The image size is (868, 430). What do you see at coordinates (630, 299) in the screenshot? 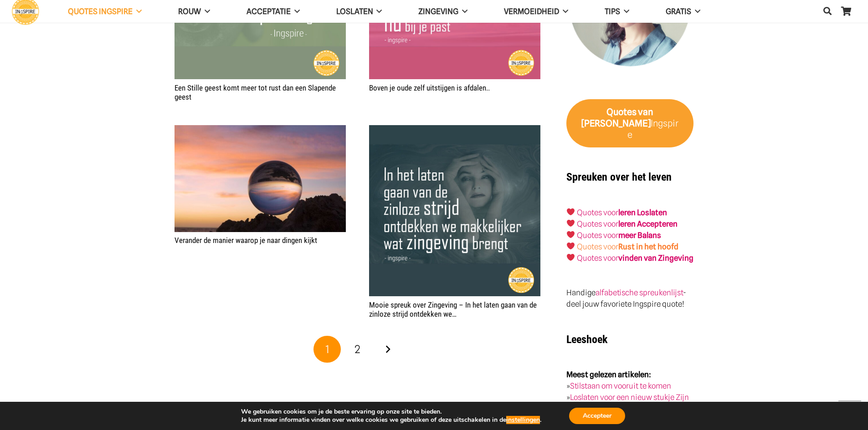
I see `p: Handige - deel jouw favoriete Ingspire quote!` at bounding box center [630, 299].